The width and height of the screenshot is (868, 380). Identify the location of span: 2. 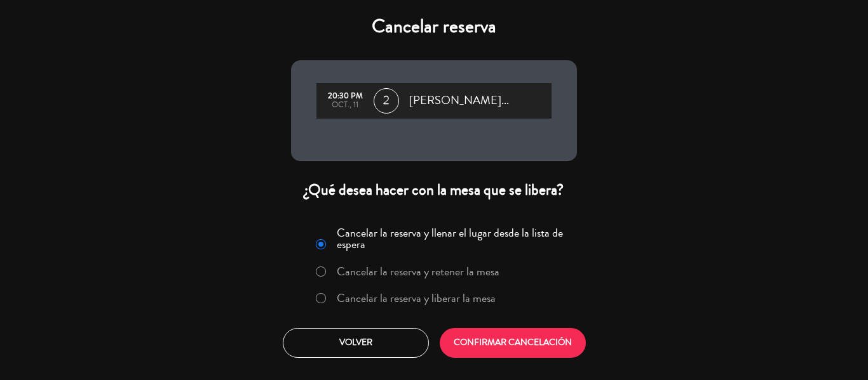
(387, 101).